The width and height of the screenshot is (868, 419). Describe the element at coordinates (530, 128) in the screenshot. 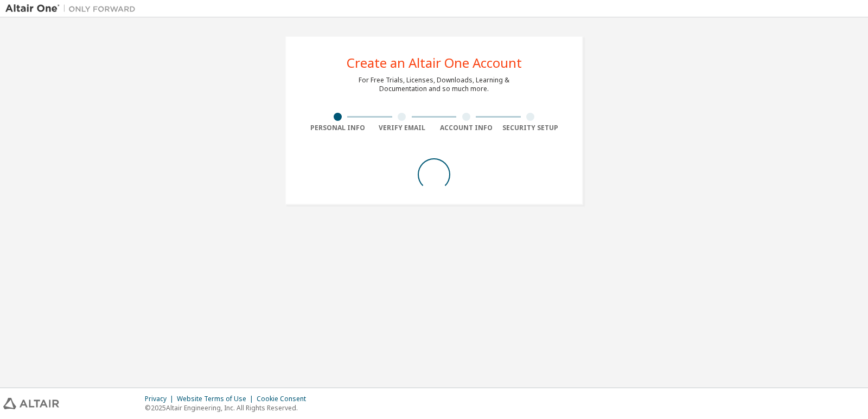

I see `div: Security Setup` at that location.